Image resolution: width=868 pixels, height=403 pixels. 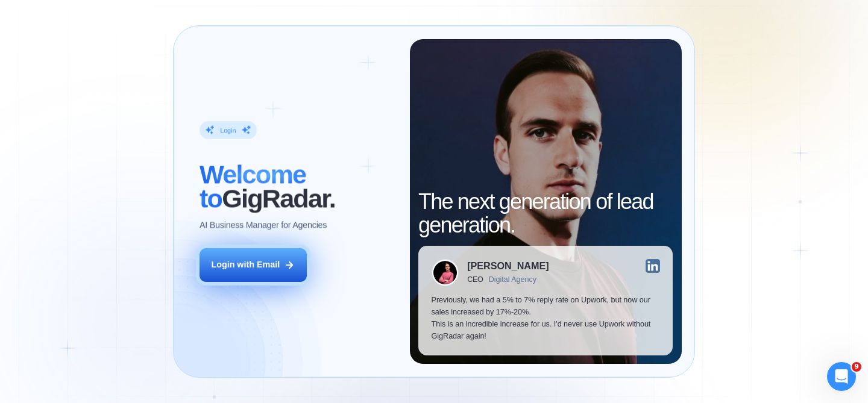 What do you see at coordinates (545, 318) in the screenshot?
I see `p: Previously, we had a 5% to 7% reply rate on Upwork, but now our sales increased by 17%-20%. This ...` at bounding box center [545, 318].